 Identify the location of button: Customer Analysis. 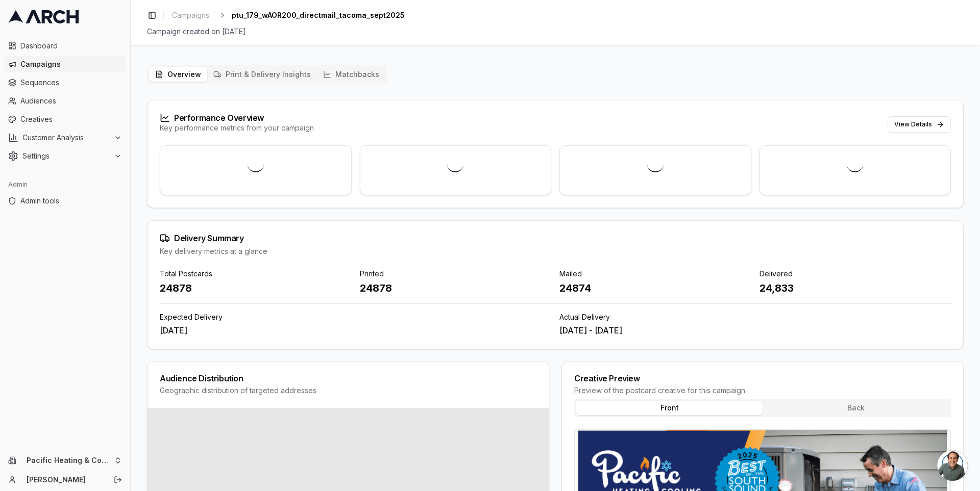
(64, 138).